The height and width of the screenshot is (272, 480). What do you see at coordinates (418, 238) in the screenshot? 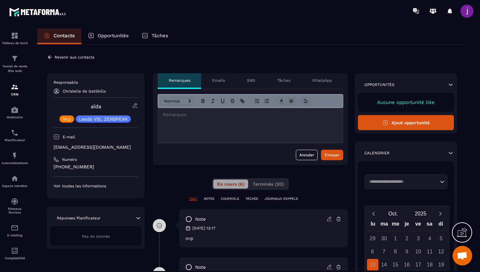
I see `div: 3` at bounding box center [418, 238].